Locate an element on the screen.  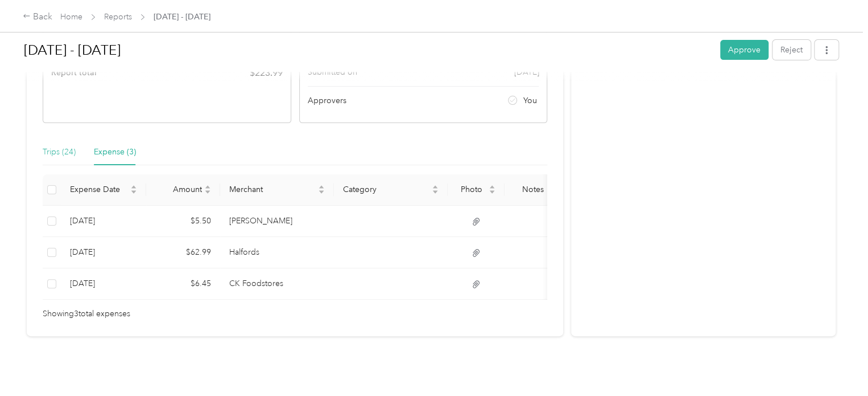
span: Photo is located at coordinates (472, 189).